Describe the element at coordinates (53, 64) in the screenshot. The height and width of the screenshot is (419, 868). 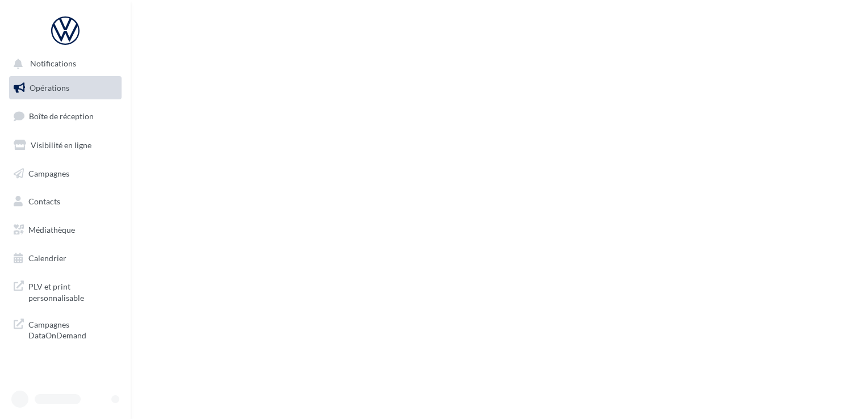
I see `span: Notifications` at that location.